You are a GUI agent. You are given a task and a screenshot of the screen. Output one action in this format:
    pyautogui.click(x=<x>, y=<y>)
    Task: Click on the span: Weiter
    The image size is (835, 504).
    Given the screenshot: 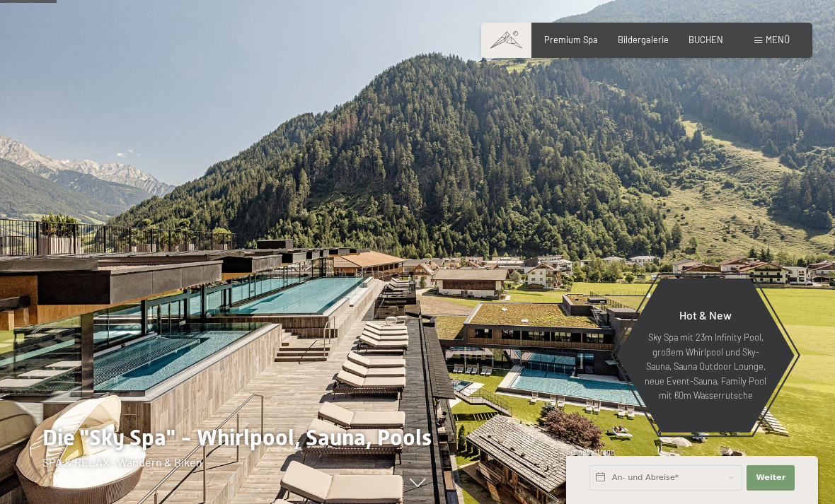 What is the action you would take?
    pyautogui.click(x=770, y=478)
    